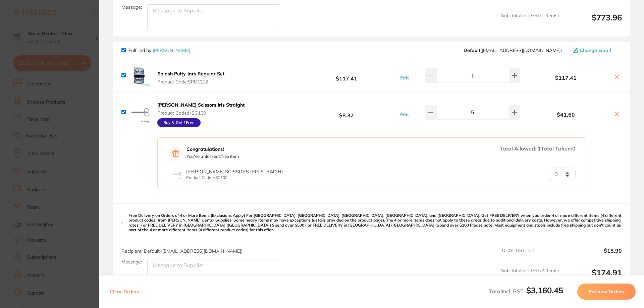 This screenshot has width=644, height=308. I want to click on span: Sub Total Incl. GST ( 1 Items), so click(530, 22).